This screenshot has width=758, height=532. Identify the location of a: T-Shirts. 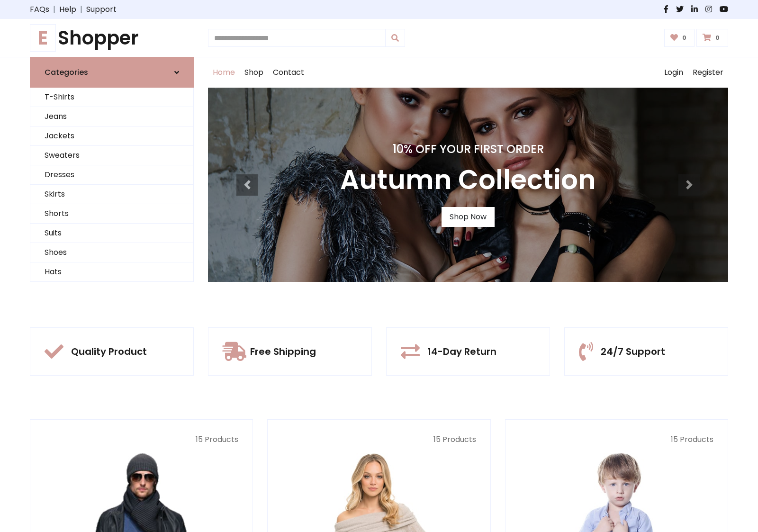
(112, 97).